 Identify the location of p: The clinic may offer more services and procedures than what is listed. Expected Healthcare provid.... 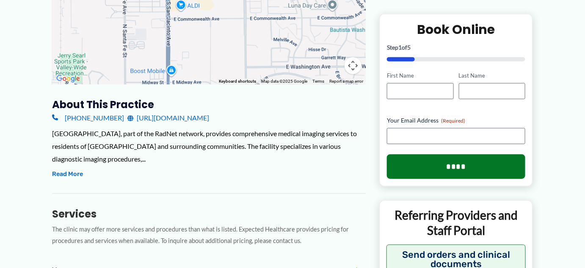
(209, 235).